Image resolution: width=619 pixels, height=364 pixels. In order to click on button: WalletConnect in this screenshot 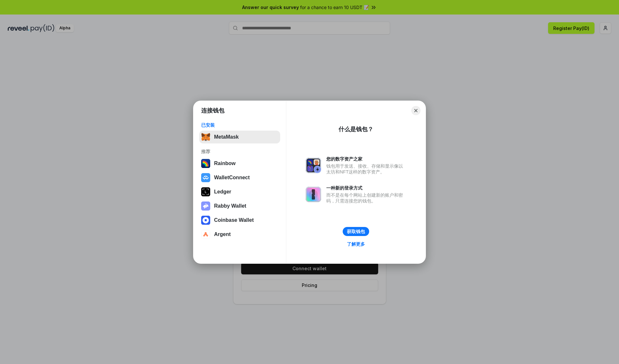, I will do `click(240, 178)`.